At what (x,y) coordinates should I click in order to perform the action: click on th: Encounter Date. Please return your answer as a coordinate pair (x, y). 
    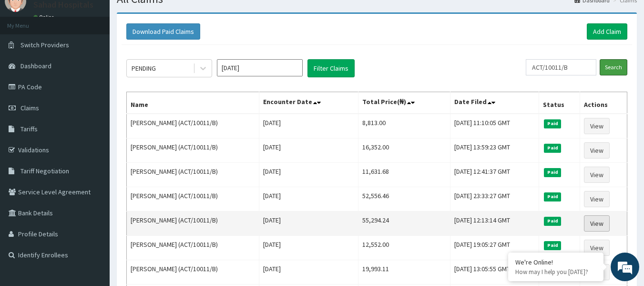
    Looking at the image, I should click on (309, 103).